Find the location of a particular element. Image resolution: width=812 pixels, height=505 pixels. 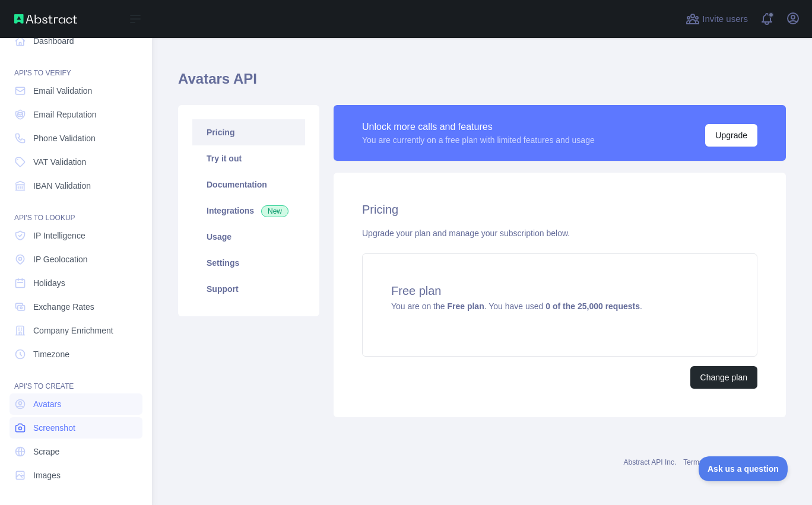

span: Exchange Rates is located at coordinates (63, 307).